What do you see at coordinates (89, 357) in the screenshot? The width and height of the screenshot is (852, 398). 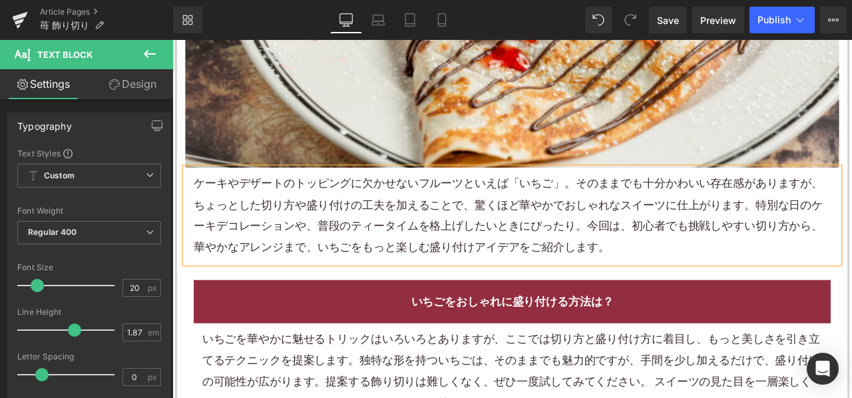 I see `div: Letter Spacing` at bounding box center [89, 357].